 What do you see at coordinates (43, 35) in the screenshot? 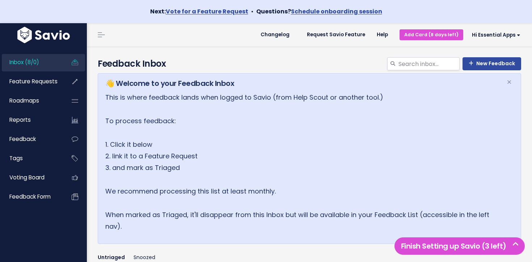
I see `img: logo-white.9d6f32f41409.svg` at bounding box center [43, 35].